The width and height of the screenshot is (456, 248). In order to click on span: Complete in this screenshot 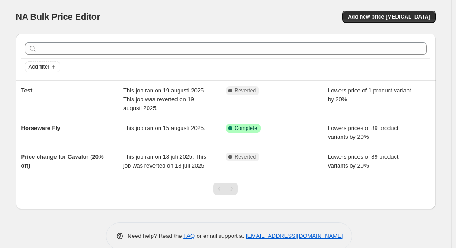, I will do `click(245, 128)`.